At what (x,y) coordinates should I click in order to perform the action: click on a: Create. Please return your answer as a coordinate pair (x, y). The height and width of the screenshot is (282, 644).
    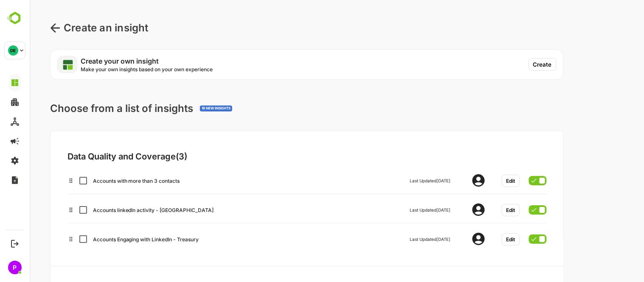
    Looking at the image, I should click on (516, 64).